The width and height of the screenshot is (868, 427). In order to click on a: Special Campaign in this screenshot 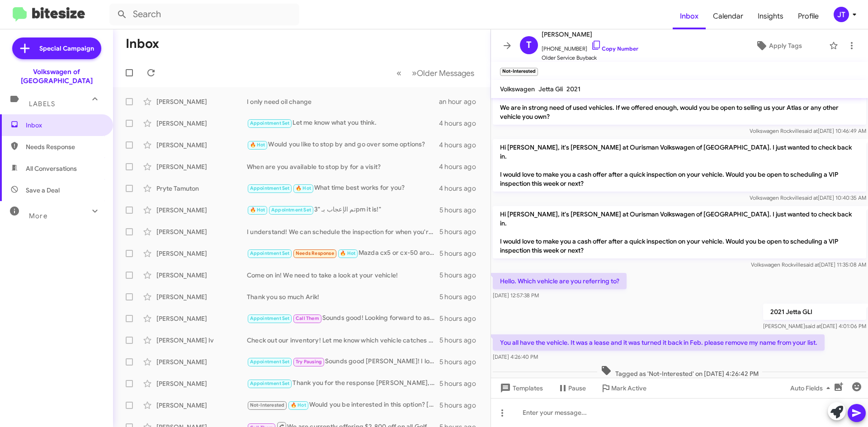, I will do `click(57, 48)`.